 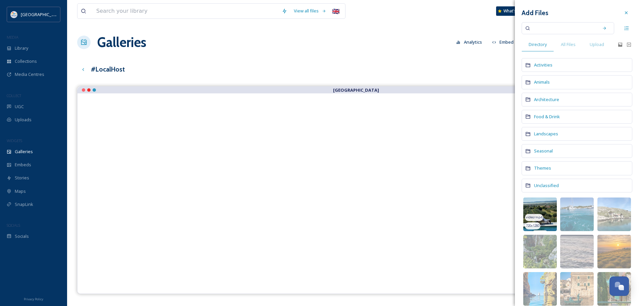 I want to click on span: UGC, so click(x=19, y=106).